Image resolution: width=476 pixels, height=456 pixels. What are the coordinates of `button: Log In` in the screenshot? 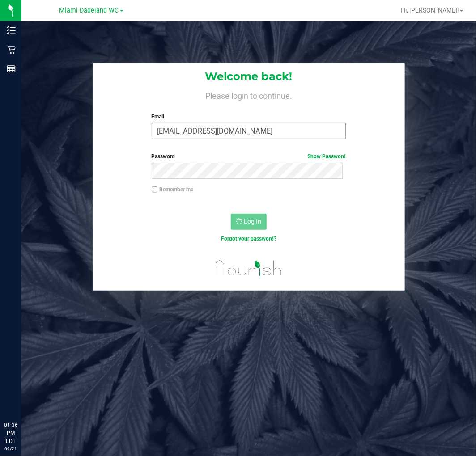 It's located at (249, 222).